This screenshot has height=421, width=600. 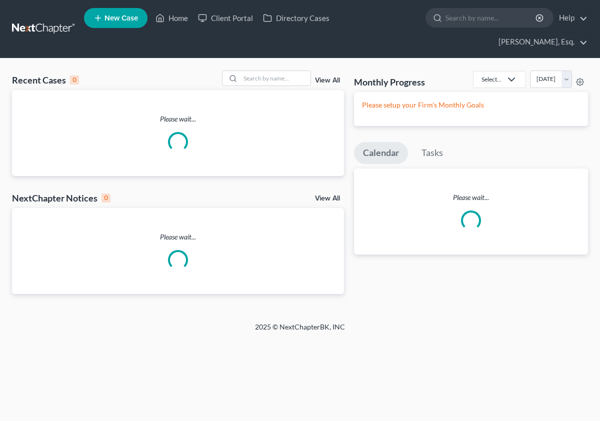 I want to click on a: Client Portal, so click(x=226, y=18).